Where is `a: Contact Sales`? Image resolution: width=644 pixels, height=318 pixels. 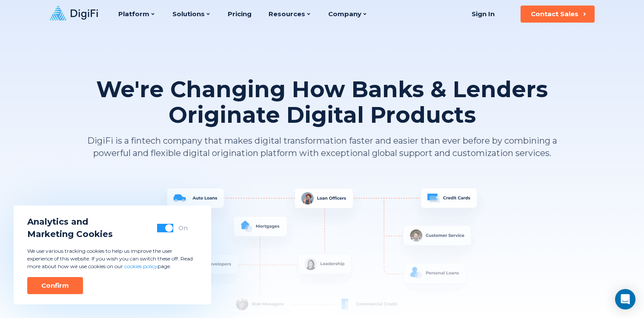 a: Contact Sales is located at coordinates (558, 14).